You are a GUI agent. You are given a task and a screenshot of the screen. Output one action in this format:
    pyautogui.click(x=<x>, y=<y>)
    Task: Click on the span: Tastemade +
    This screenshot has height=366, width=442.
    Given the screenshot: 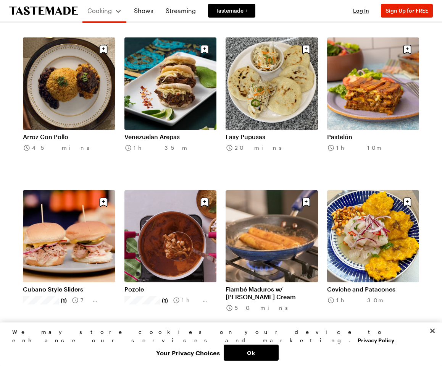 What is the action you would take?
    pyautogui.click(x=232, y=11)
    